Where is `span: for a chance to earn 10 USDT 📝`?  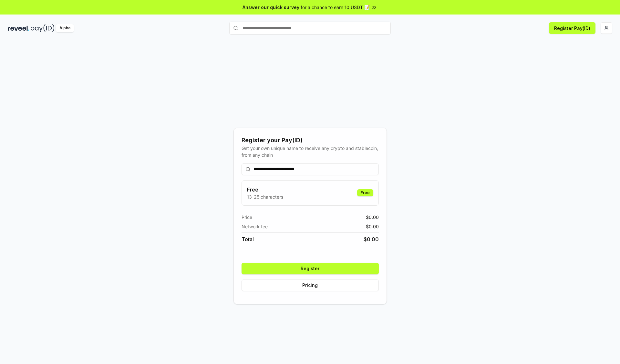 span: for a chance to earn 10 USDT 📝 is located at coordinates (335, 7).